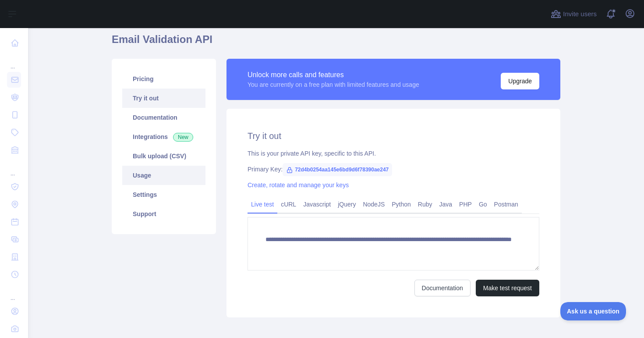 Image resolution: width=644 pixels, height=338 pixels. What do you see at coordinates (289, 204) in the screenshot?
I see `a: cURL` at bounding box center [289, 204].